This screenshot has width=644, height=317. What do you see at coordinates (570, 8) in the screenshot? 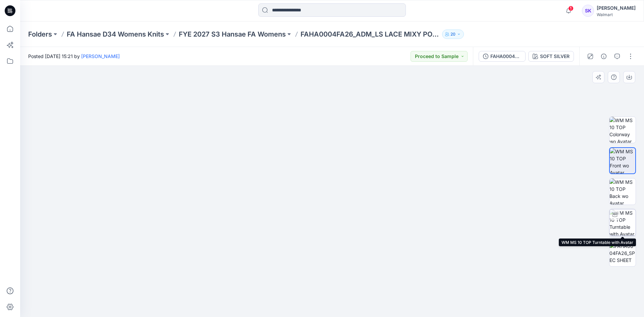
I see `span: 1` at bounding box center [570, 8].